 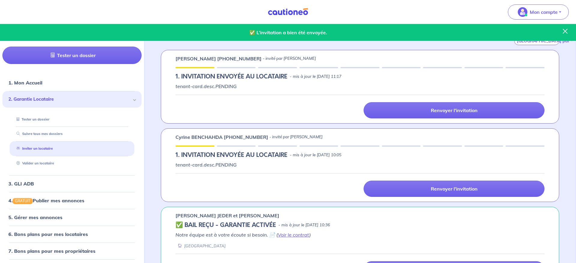 I want to click on a: 6. Bons plans pour mes locataires, so click(x=48, y=234).